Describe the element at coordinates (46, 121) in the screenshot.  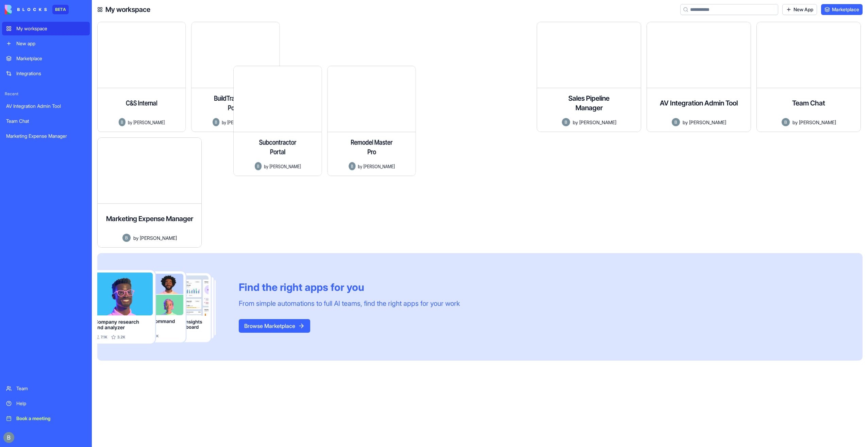
I see `div: Team Chat` at that location.